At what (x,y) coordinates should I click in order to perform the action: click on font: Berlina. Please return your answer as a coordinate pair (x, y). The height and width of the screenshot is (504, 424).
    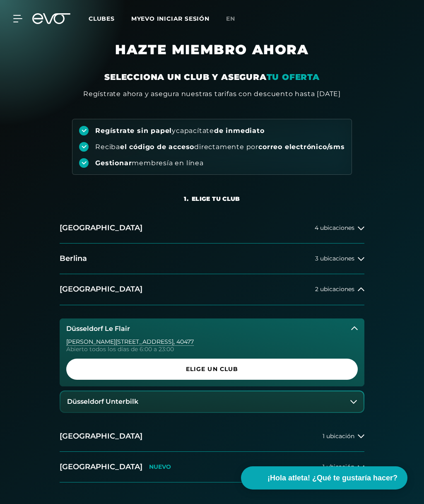
    Looking at the image, I should click on (73, 258).